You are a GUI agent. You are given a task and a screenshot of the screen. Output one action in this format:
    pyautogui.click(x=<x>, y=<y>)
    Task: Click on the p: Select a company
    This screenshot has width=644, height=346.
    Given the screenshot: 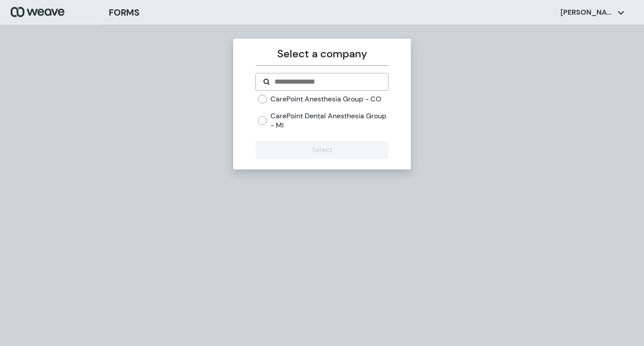 What is the action you would take?
    pyautogui.click(x=321, y=54)
    